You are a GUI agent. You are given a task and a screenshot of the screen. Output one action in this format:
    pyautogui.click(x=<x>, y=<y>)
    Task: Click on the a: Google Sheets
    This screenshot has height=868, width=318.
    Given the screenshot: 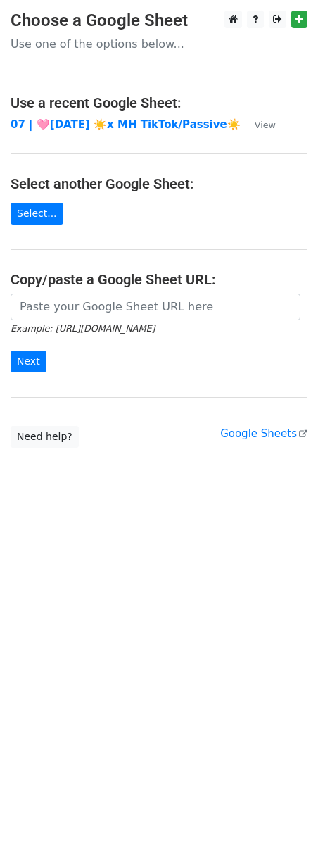 What is the action you would take?
    pyautogui.click(x=264, y=434)
    